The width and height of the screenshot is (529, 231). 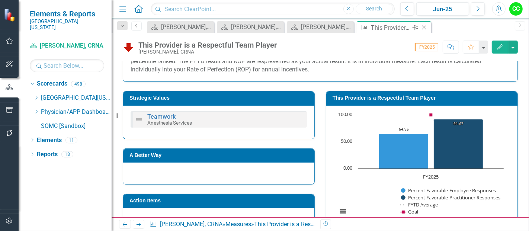 What do you see at coordinates (67, 14) in the screenshot?
I see `span: Elements & Reports` at bounding box center [67, 14].